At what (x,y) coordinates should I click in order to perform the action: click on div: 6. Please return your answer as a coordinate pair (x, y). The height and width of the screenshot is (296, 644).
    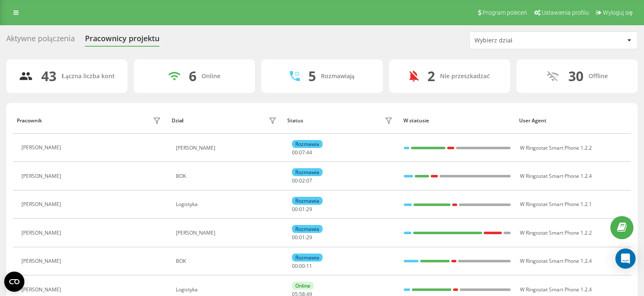
    Looking at the image, I should click on (192, 76).